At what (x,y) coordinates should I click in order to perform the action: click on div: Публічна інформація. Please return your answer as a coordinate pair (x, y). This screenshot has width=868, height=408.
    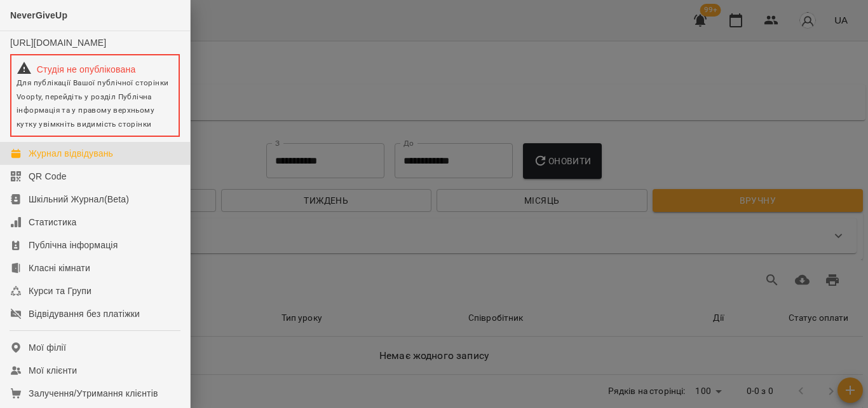
    Looking at the image, I should click on (73, 245).